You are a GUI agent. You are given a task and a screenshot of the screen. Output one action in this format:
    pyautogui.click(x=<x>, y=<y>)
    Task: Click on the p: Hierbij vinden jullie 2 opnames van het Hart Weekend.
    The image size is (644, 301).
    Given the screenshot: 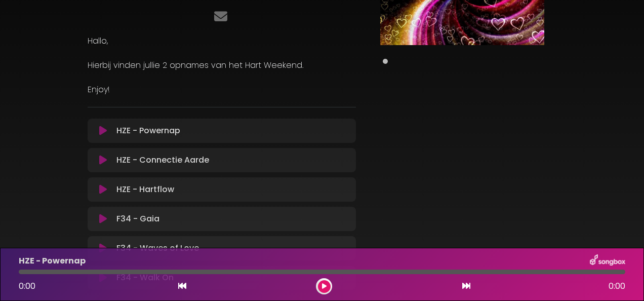 What is the action you would take?
    pyautogui.click(x=222, y=65)
    